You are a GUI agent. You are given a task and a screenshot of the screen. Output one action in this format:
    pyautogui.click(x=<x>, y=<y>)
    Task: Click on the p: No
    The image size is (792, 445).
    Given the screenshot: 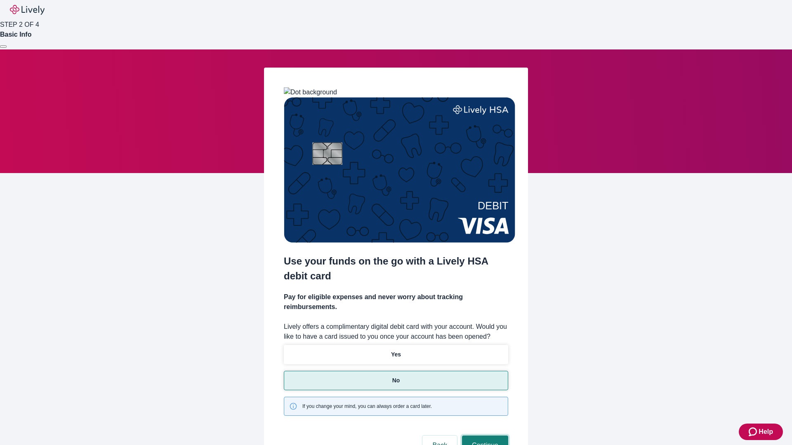 What is the action you would take?
    pyautogui.click(x=396, y=381)
    